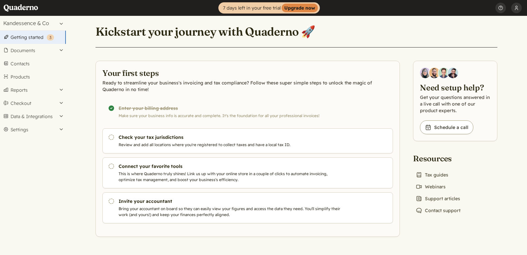 This screenshot has height=255, width=527. What do you see at coordinates (434, 73) in the screenshot?
I see `img: Jairo Fumero, Account Executive at Quaderno` at bounding box center [434, 73].